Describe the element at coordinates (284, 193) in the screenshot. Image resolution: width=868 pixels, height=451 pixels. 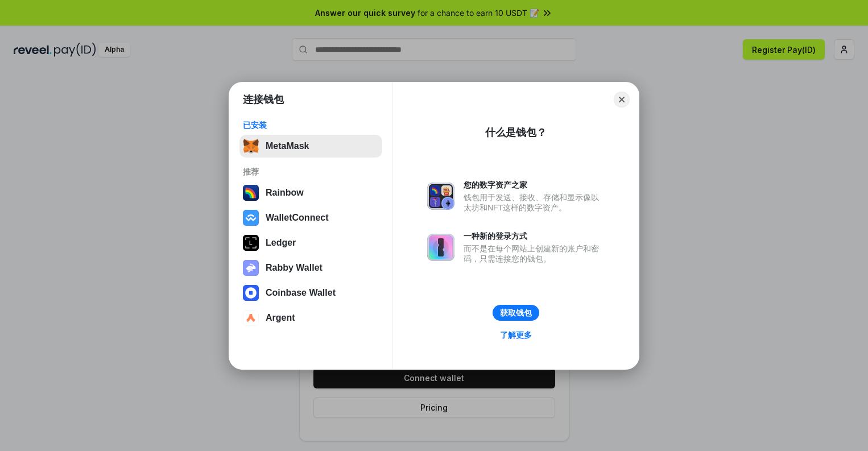
I see `div: Rainbow` at that location.